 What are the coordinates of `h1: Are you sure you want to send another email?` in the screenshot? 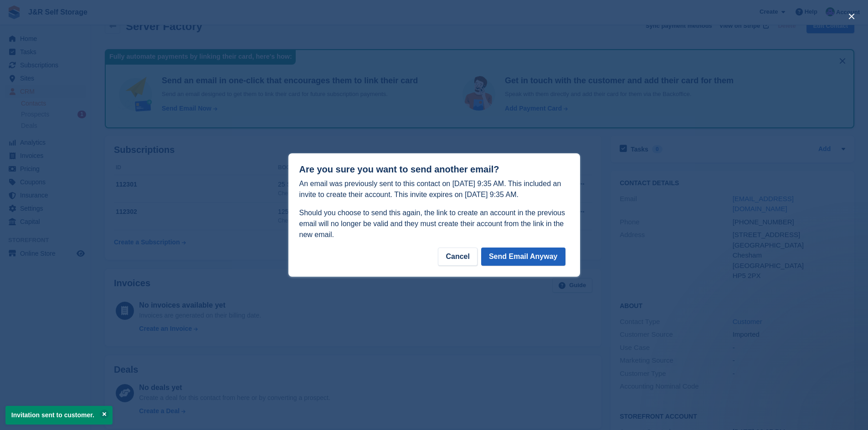 It's located at (434, 169).